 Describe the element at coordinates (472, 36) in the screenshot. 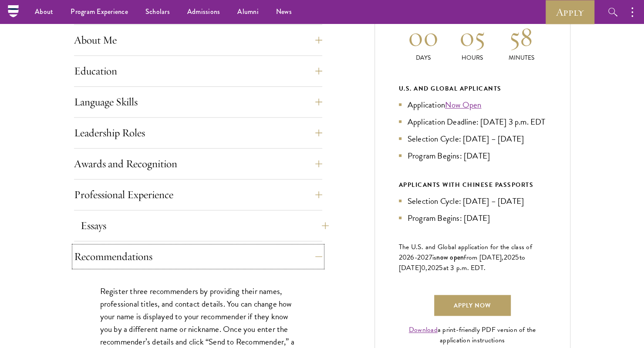

I see `h2: 05` at that location.